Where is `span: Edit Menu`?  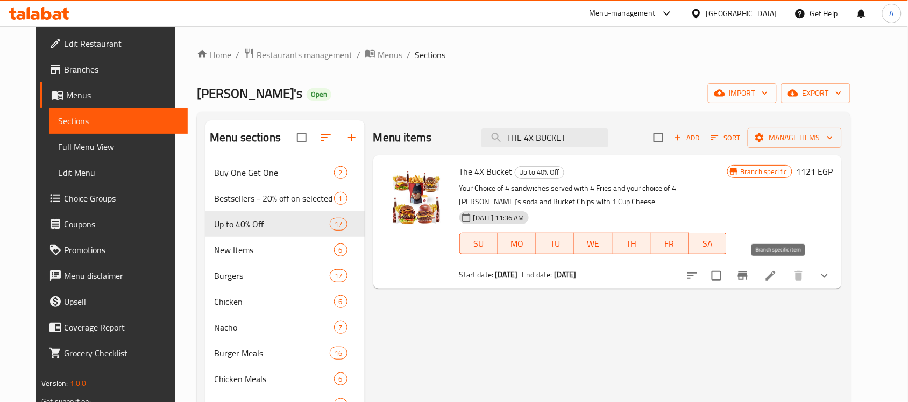 span: Edit Menu is located at coordinates (118, 173).